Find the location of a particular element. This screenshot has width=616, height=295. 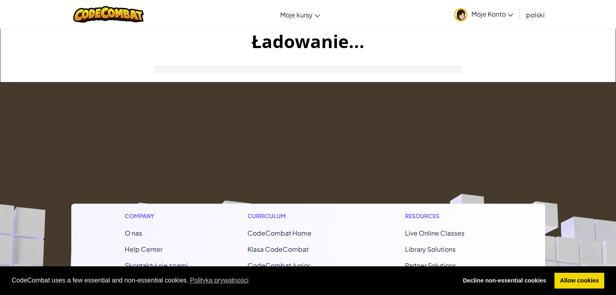

span: Moje kursy is located at coordinates (296, 15).